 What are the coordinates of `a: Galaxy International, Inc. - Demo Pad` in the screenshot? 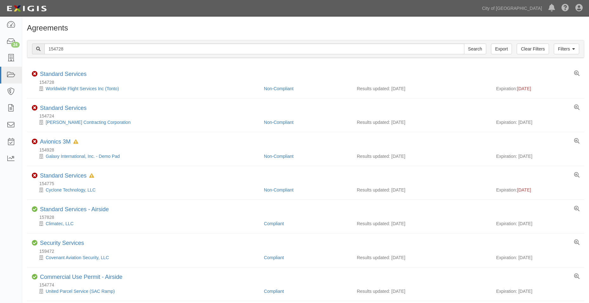 It's located at (83, 156).